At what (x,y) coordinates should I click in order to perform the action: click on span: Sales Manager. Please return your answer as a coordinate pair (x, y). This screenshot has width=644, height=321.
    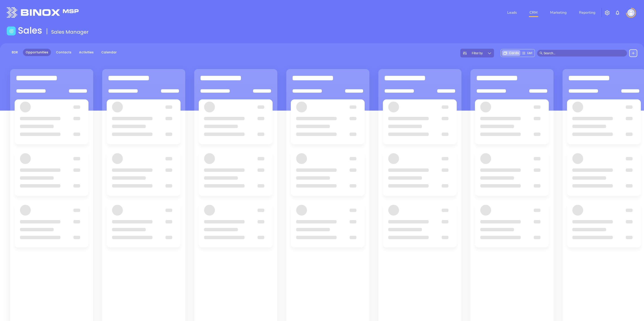
    Looking at the image, I should click on (70, 32).